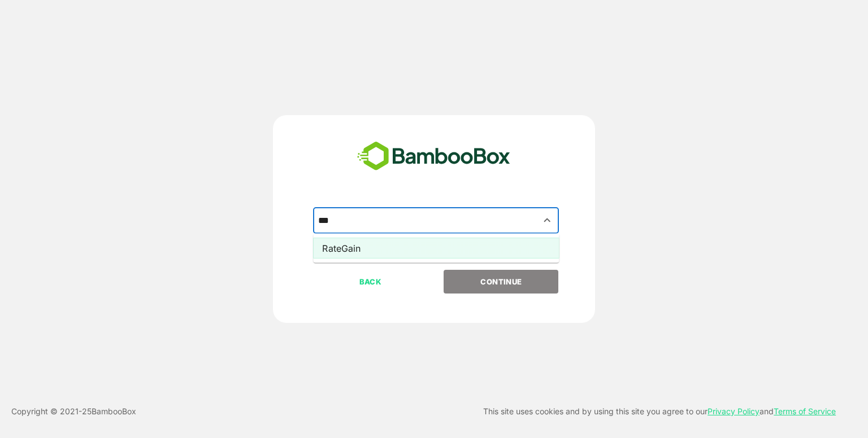  What do you see at coordinates (501, 282) in the screenshot?
I see `button: CONTINUE` at bounding box center [501, 282].